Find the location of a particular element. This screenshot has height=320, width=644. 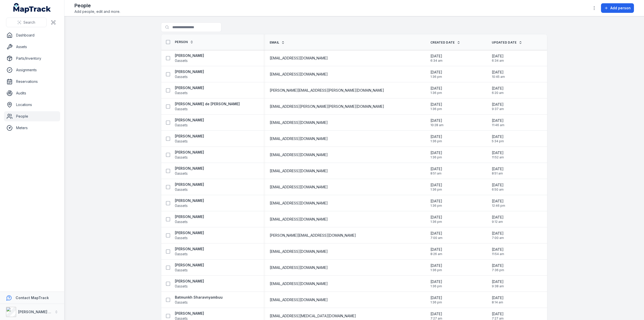

a: MapTrack is located at coordinates (32, 8).